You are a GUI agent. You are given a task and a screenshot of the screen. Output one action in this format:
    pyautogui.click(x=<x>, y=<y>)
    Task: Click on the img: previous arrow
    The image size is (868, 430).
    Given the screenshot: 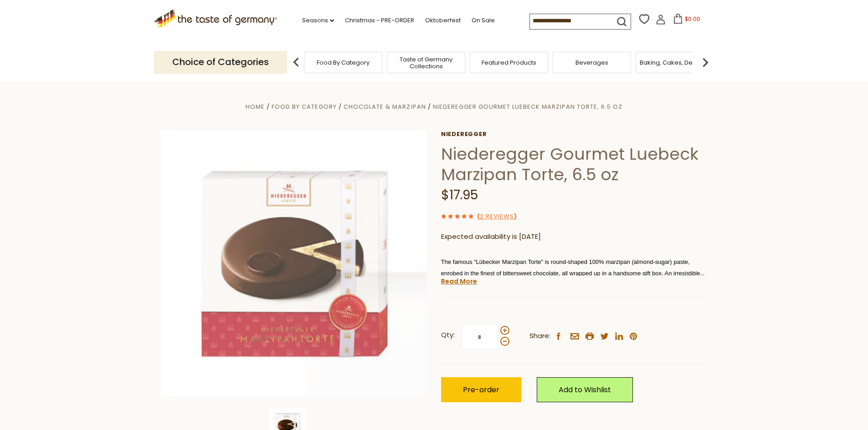 What is the action you would take?
    pyautogui.click(x=296, y=63)
    